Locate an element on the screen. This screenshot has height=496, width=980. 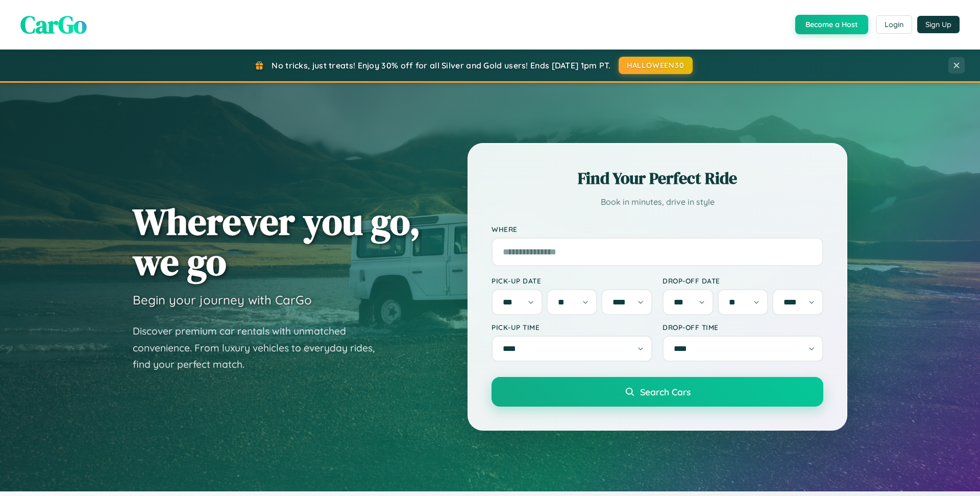
label: Pick-up Date is located at coordinates (572, 280).